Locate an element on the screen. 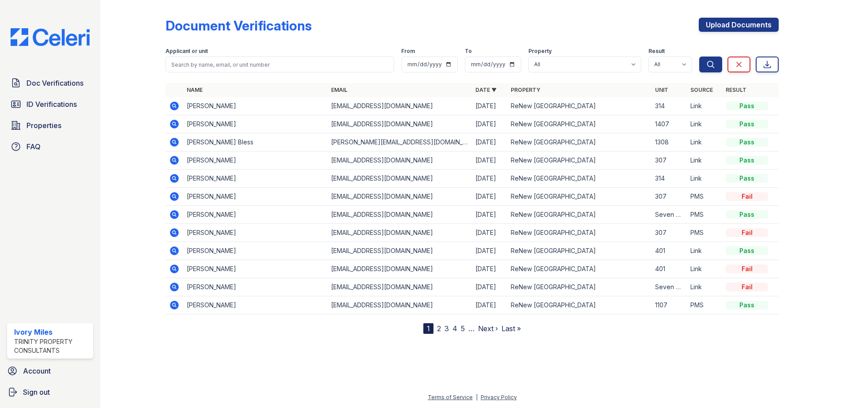 This screenshot has width=844, height=408. a: Next › is located at coordinates (488, 328).